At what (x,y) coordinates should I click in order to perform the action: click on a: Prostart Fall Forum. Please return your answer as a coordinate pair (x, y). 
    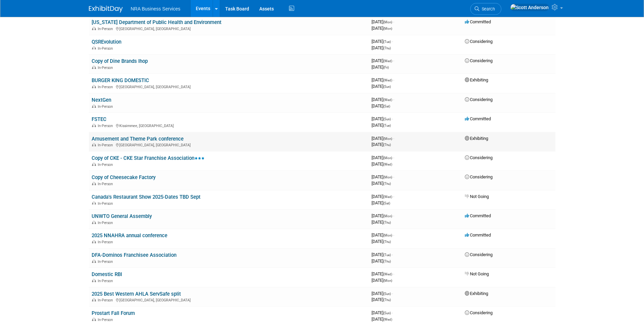
    Looking at the image, I should click on (113, 313).